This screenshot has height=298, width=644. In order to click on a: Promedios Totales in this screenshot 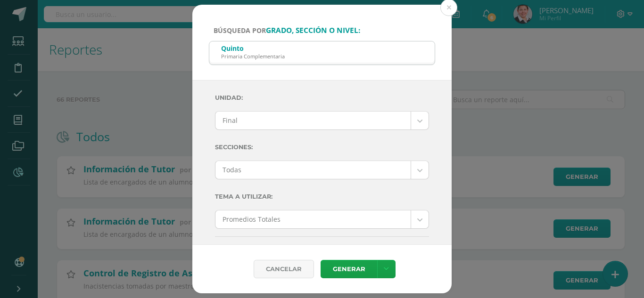, I will do `click(322, 219)`.